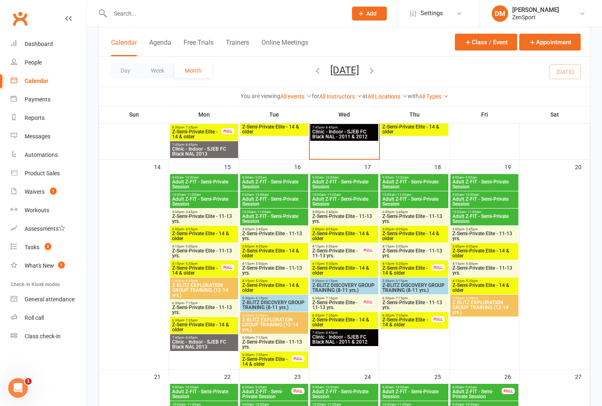 This screenshot has width=602, height=406. Describe the element at coordinates (34, 192) in the screenshot. I see `div: Waivers` at that location.